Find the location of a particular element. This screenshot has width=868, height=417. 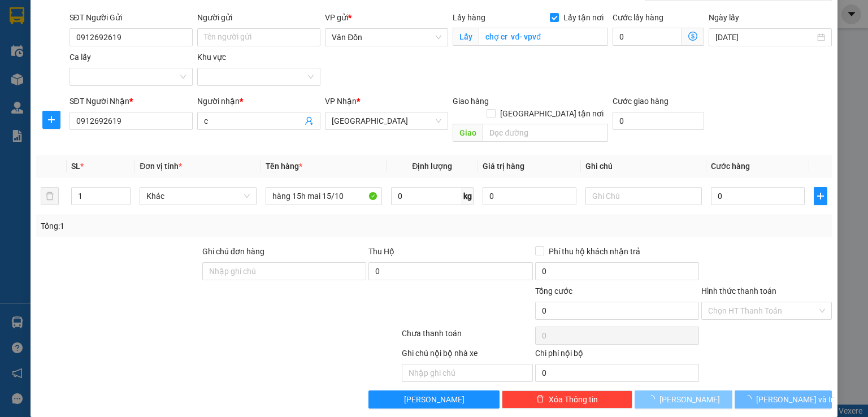

input: Ghi chú đơn hàng is located at coordinates (284, 271).